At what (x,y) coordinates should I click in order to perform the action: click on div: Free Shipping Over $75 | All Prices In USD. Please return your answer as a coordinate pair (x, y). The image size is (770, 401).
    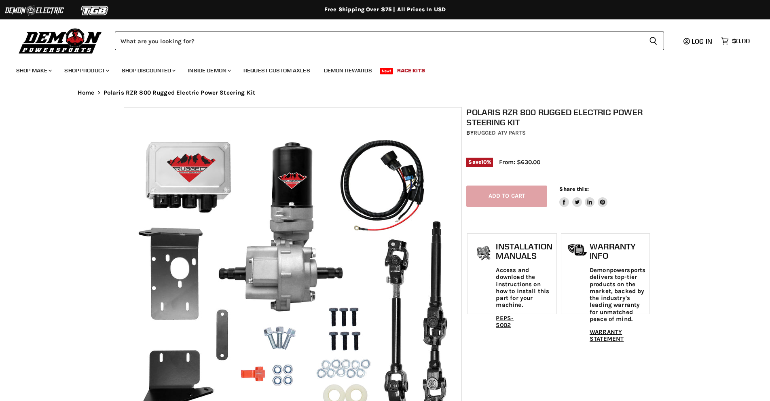
    Looking at the image, I should click on (385, 10).